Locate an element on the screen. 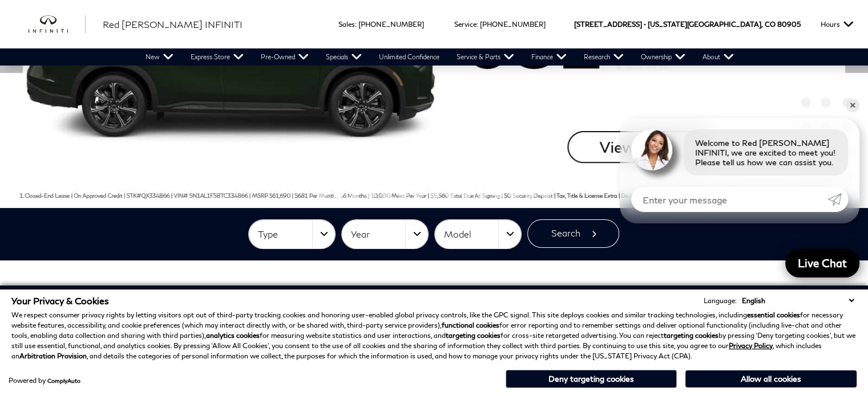 This screenshot has height=396, width=868. button: Search is located at coordinates (574, 234).